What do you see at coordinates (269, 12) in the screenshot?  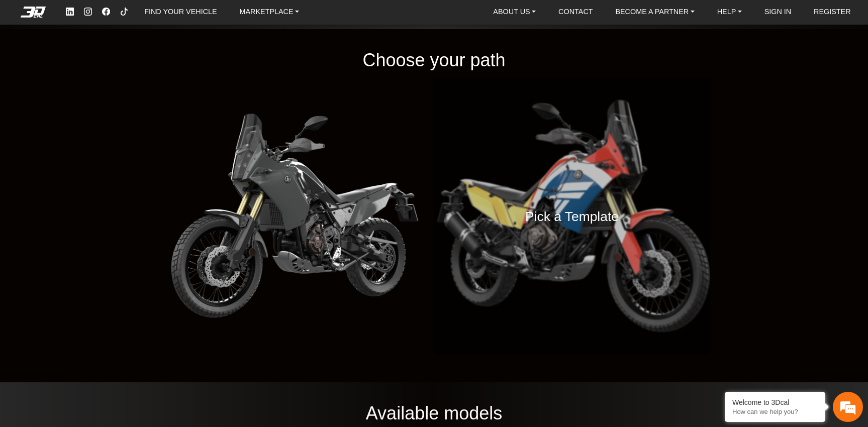 I see `a: MARKETPLACE` at bounding box center [269, 12].